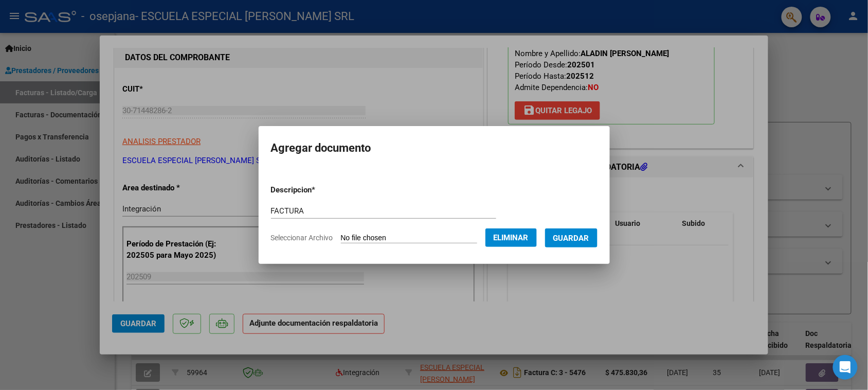  Describe the element at coordinates (320, 190) in the screenshot. I see `p: Descripcion` at that location.